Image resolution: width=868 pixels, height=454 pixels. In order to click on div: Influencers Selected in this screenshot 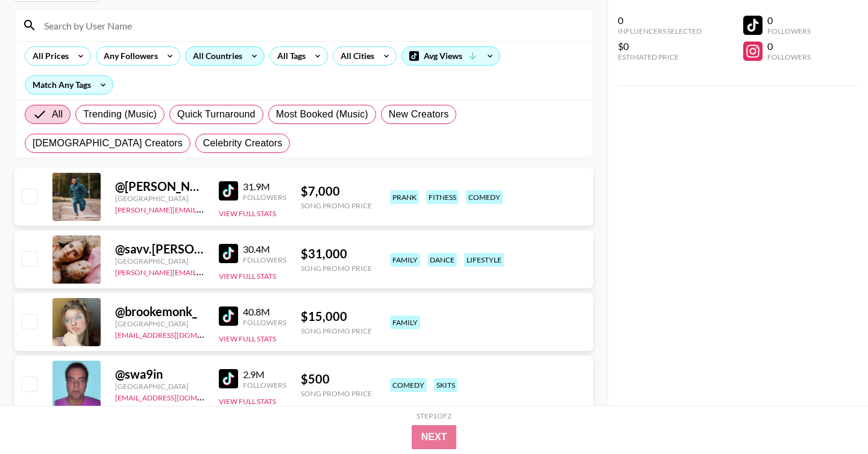, I will do `click(659, 31)`.